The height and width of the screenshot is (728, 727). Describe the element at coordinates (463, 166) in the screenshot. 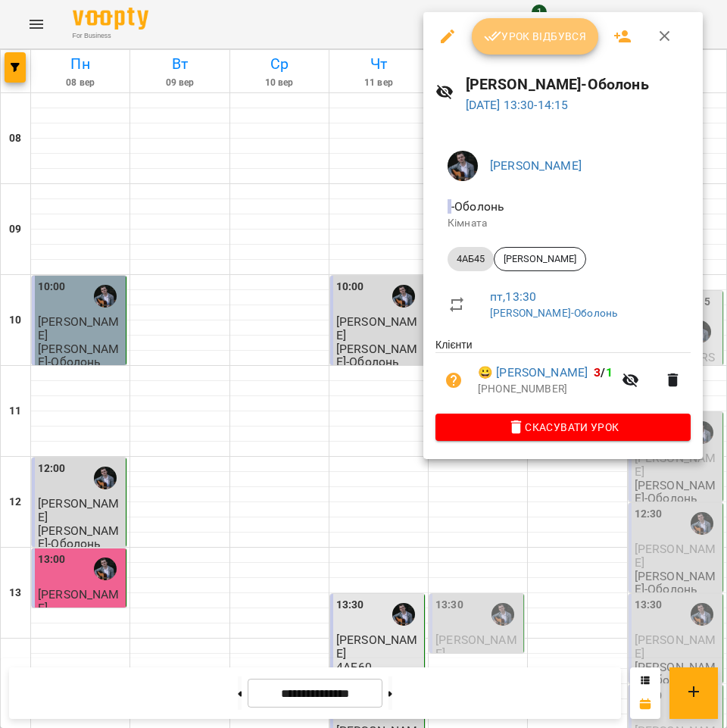

I see `img: d409717b2cc07cfe90b90e756120502c.jpg` at that location.